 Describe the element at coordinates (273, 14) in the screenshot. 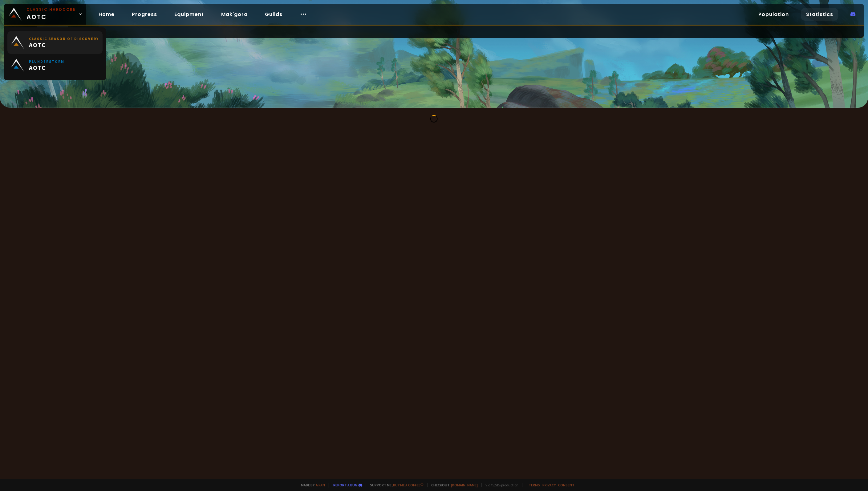

I see `a: Guilds` at that location.